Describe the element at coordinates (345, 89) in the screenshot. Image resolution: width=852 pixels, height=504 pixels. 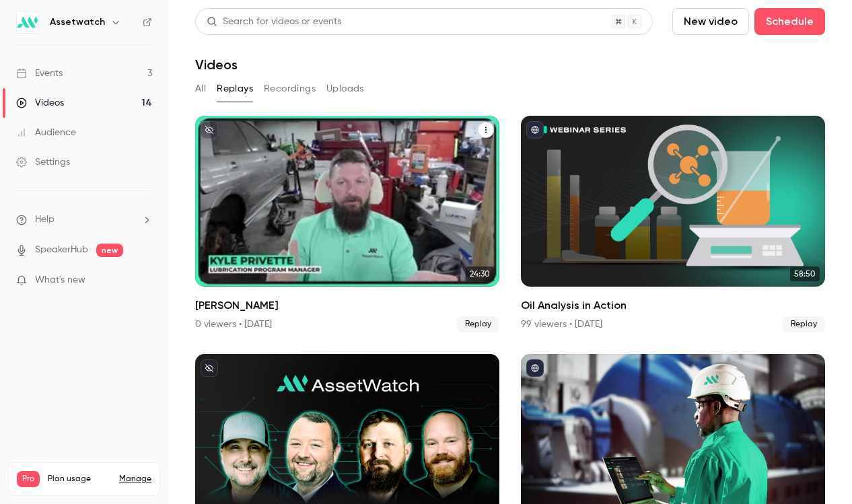
I see `button: Uploads` at that location.